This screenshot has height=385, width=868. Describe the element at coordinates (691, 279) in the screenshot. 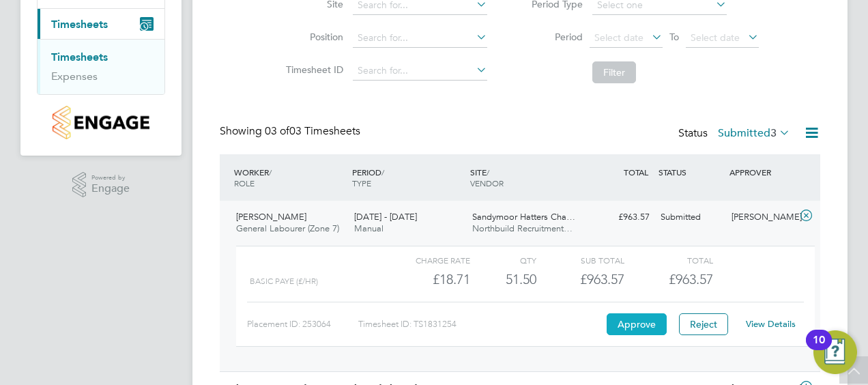

I see `span: £963.57` at that location.